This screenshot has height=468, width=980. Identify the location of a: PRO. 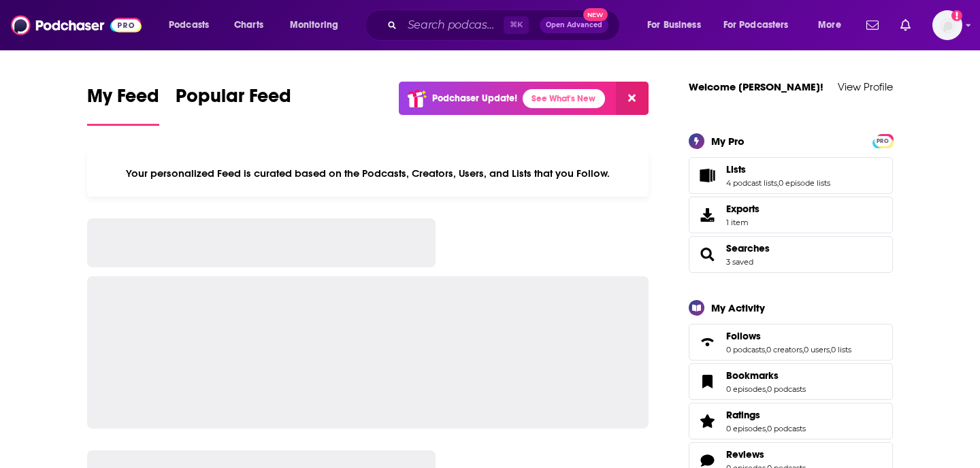
(883, 140).